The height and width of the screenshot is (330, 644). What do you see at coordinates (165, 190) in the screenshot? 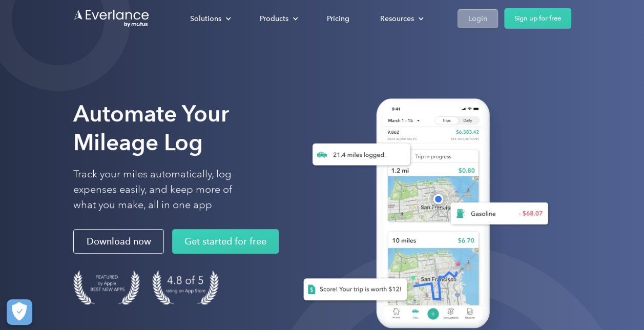
I see `p: Track your miles automatically, log expenses easily, and keep more of what you make, all in one app` at bounding box center [165, 190].